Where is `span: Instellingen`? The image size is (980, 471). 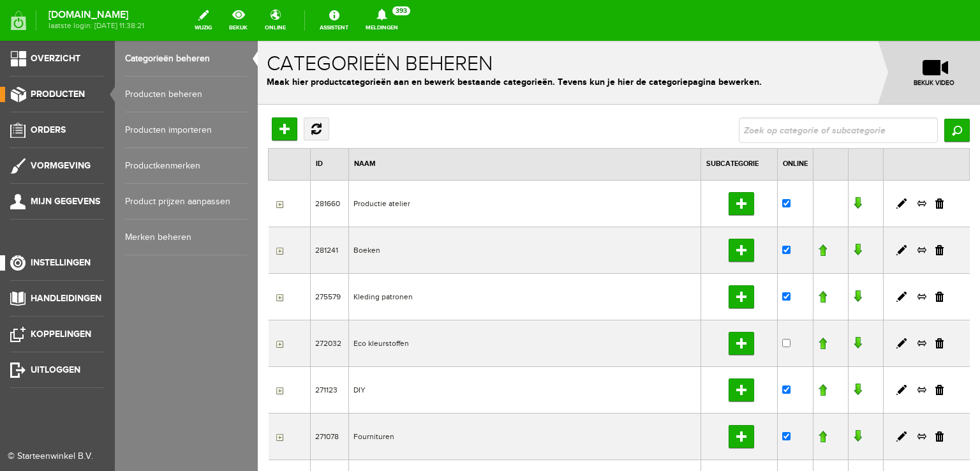 span: Instellingen is located at coordinates (60, 262).